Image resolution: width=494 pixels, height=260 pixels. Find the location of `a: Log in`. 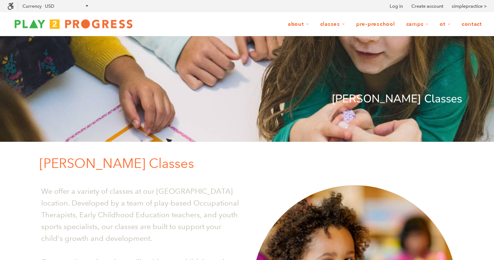

a: Log in is located at coordinates (397, 6).